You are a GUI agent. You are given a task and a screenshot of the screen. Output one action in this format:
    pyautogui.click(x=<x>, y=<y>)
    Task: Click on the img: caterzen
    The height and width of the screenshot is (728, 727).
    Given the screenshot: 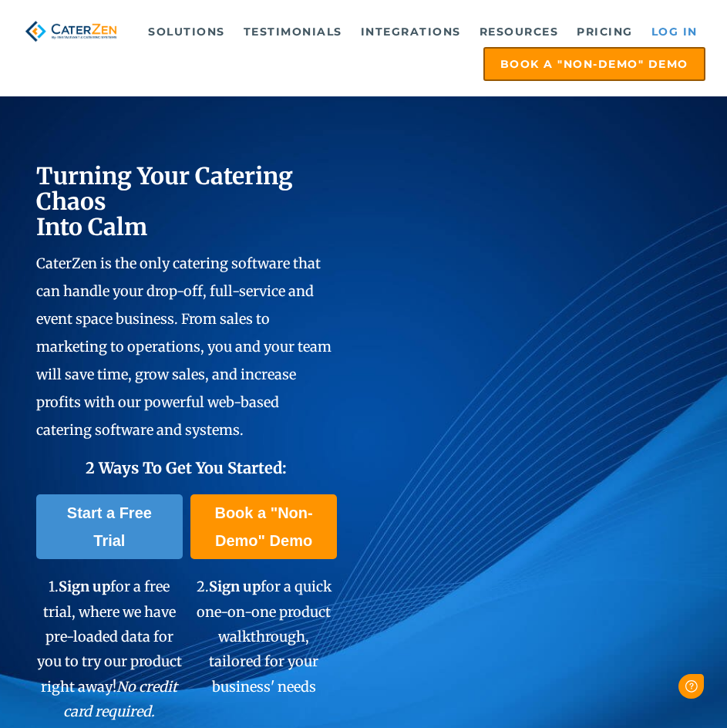 What is the action you would take?
    pyautogui.click(x=70, y=30)
    